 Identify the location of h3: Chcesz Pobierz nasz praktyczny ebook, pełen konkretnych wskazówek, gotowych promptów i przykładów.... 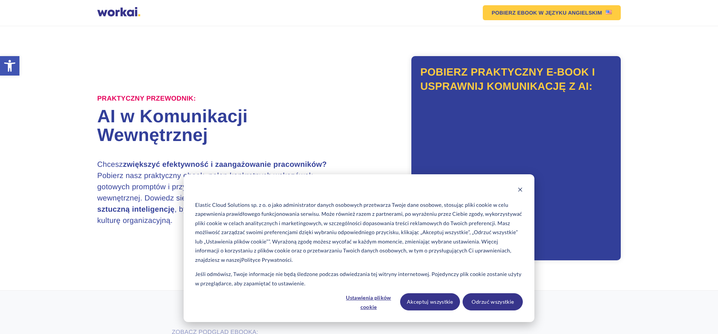
(215, 193).